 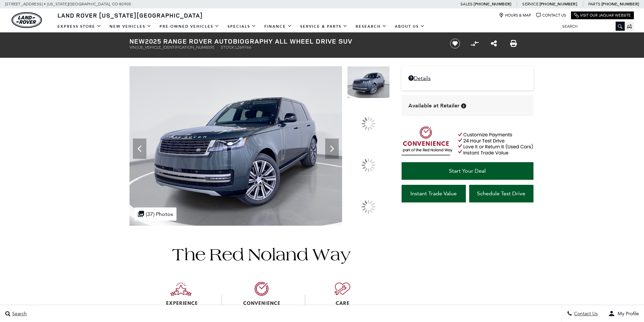 I want to click on span: Schedule Test Drive, so click(x=501, y=193).